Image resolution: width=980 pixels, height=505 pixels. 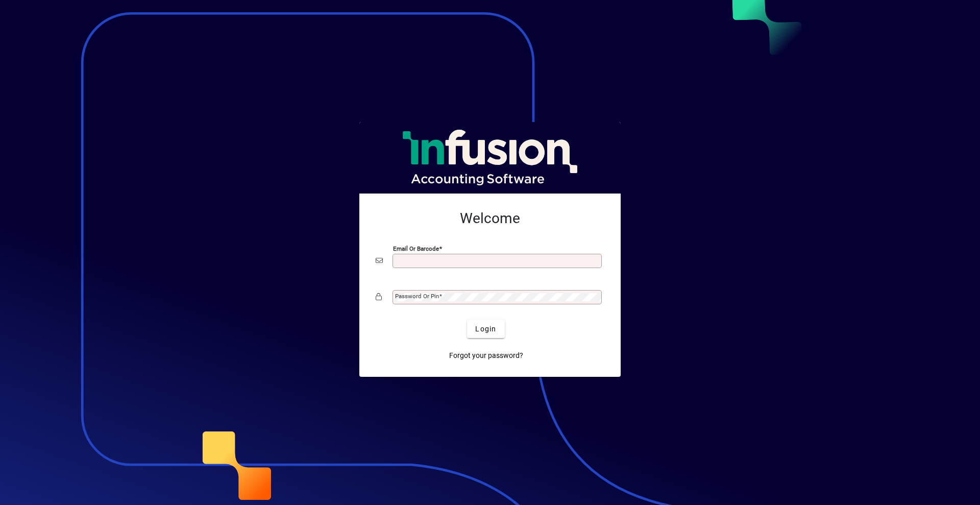 What do you see at coordinates (486, 356) in the screenshot?
I see `a: Forgot your password?` at bounding box center [486, 356].